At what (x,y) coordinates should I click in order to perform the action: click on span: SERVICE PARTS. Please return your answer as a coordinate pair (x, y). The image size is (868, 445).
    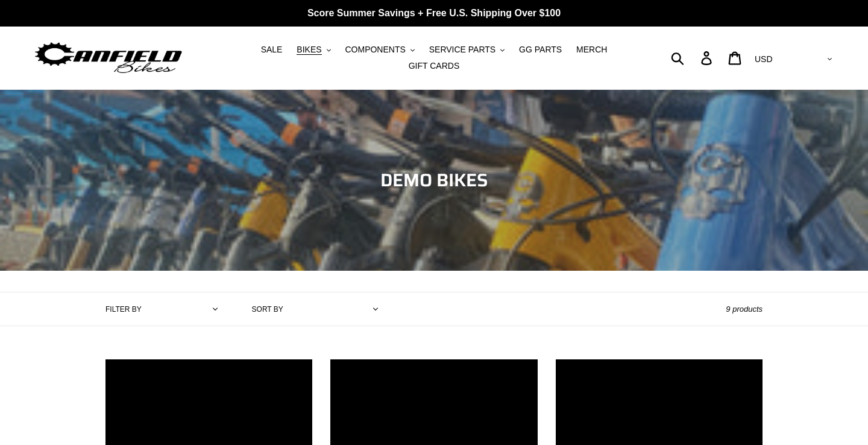
    Looking at the image, I should click on (462, 50).